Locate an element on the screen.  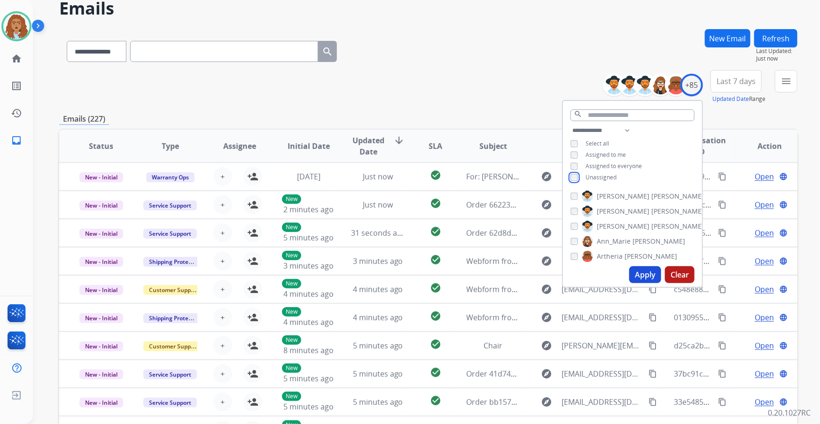
button: Apply is located at coordinates (645, 275).